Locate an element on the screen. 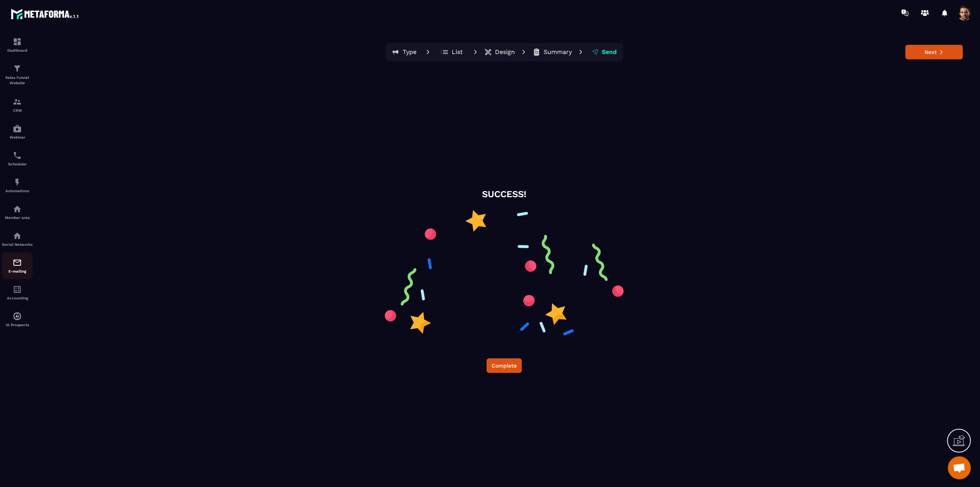  button: List is located at coordinates (452, 52).